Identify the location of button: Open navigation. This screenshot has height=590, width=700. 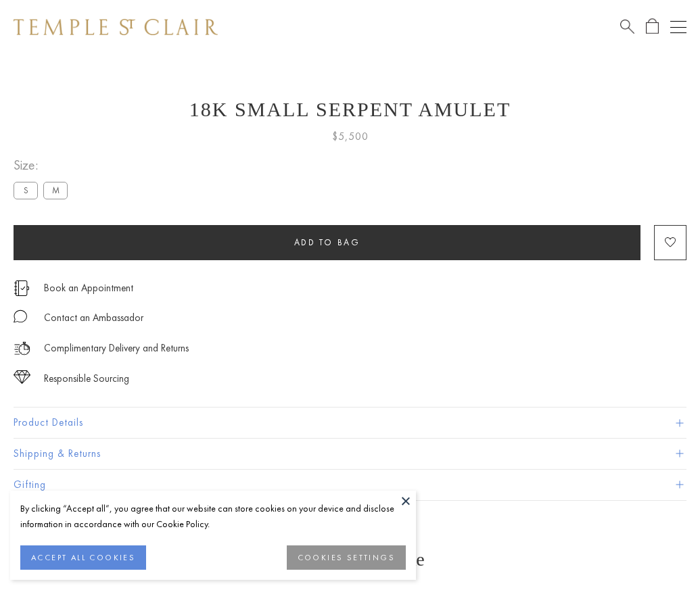
(679, 27).